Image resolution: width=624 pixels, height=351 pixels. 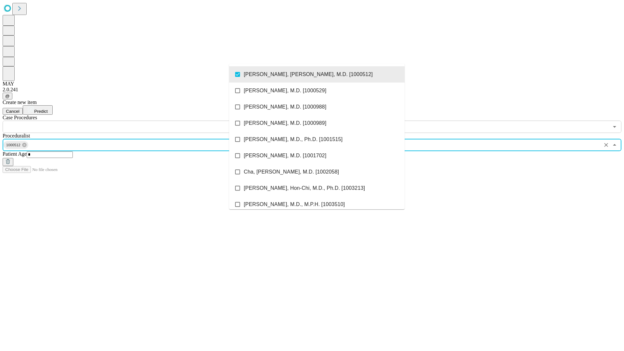 I want to click on button: Predict, so click(x=38, y=110).